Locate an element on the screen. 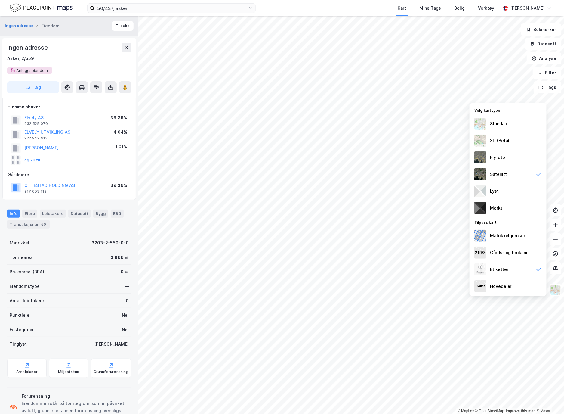 The width and height of the screenshot is (564, 414). button: Filter is located at coordinates (547, 73).